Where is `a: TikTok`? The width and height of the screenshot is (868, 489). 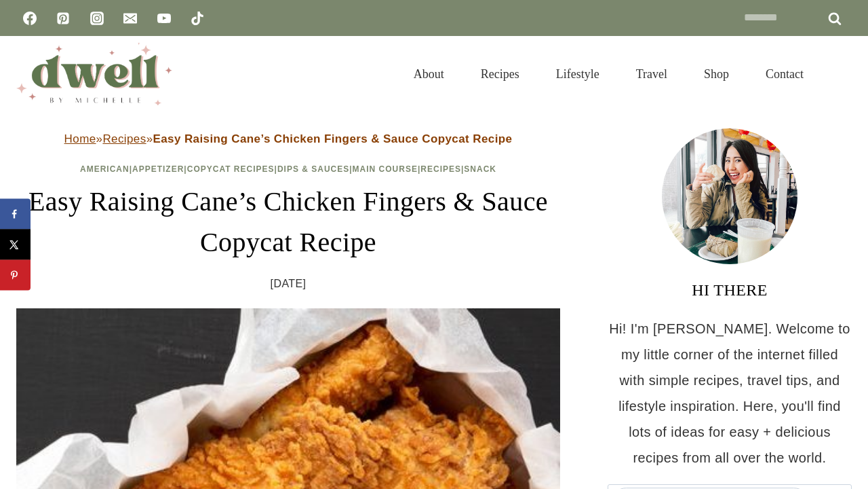 a: TikTok is located at coordinates (198, 19).